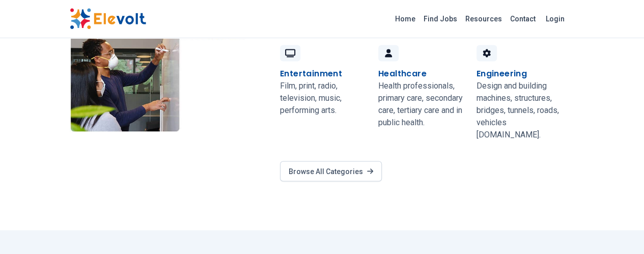  I want to click on a: Login, so click(555, 19).